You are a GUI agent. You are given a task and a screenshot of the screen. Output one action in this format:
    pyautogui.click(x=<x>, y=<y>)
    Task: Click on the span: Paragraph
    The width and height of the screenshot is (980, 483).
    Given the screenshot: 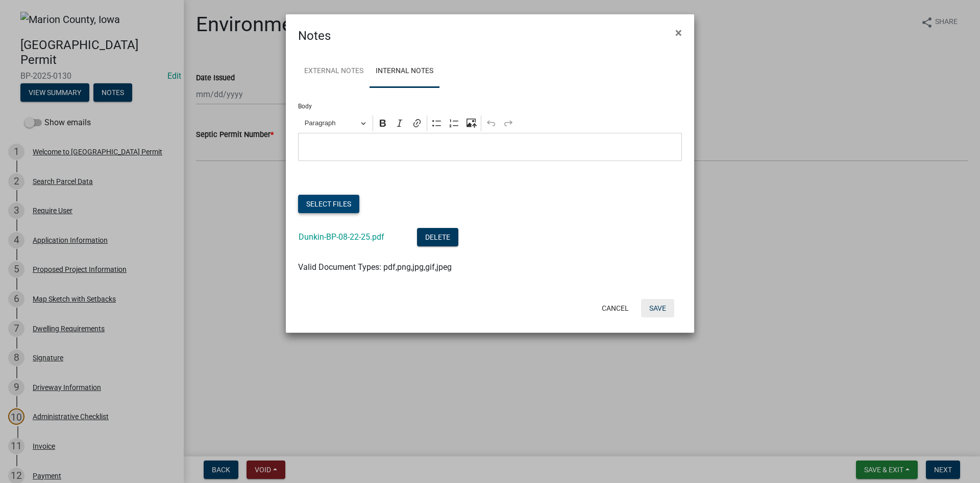 What is the action you would take?
    pyautogui.click(x=331, y=123)
    